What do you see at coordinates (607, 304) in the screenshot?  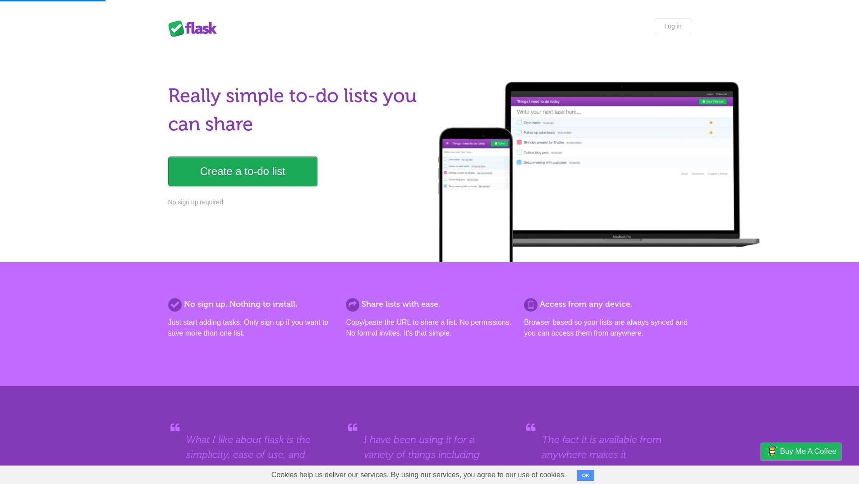 I see `h2: Access from any device.` at bounding box center [607, 304].